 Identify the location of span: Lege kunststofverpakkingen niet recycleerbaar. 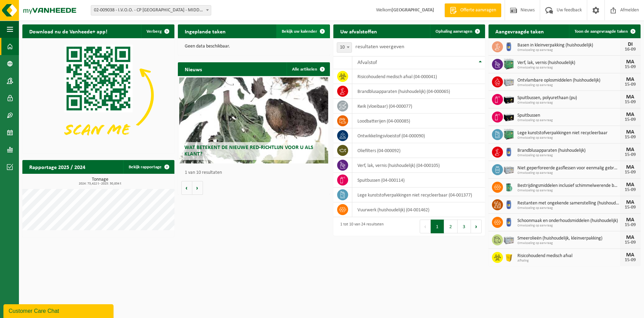
(569, 133).